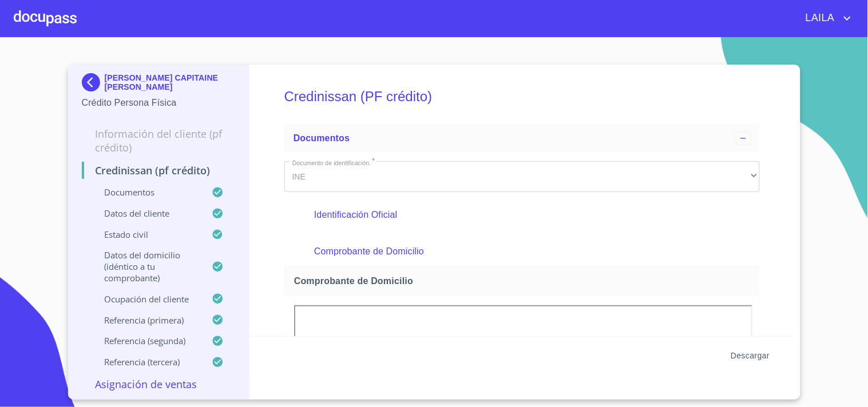  What do you see at coordinates (750, 356) in the screenshot?
I see `span: Descargar` at bounding box center [750, 356].